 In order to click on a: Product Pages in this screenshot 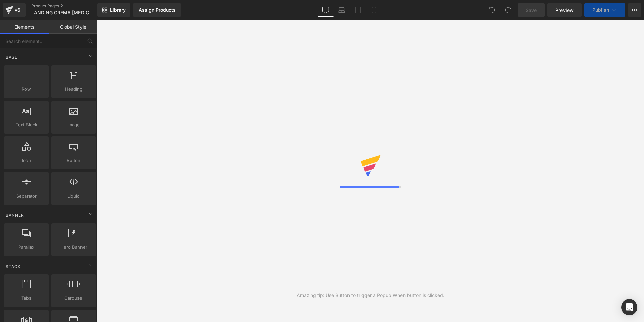, I will do `click(70, 6)`.